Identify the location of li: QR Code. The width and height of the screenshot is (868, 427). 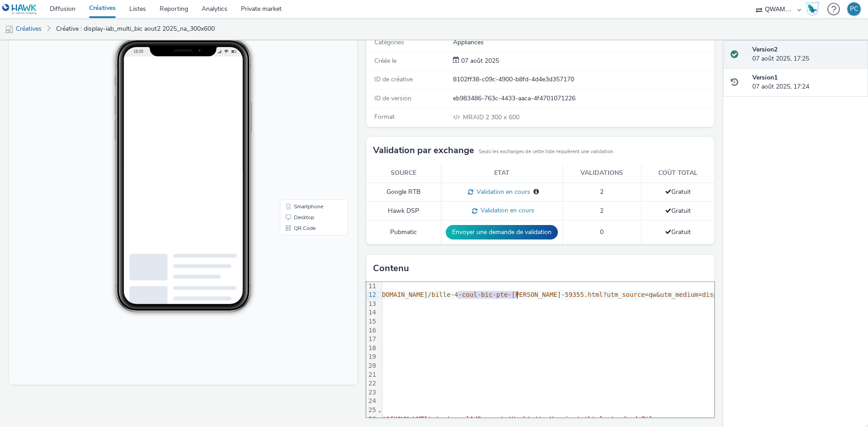
(305, 214).